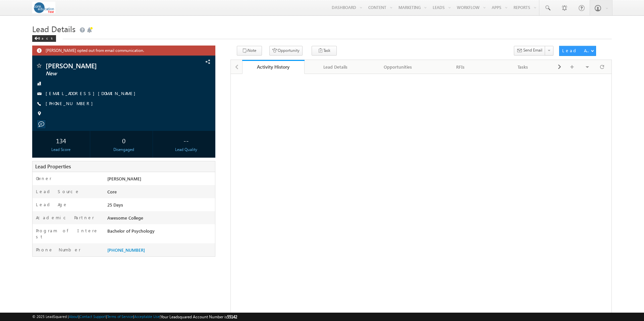  What do you see at coordinates (103, 74) in the screenshot?
I see `span: New` at bounding box center [103, 74].